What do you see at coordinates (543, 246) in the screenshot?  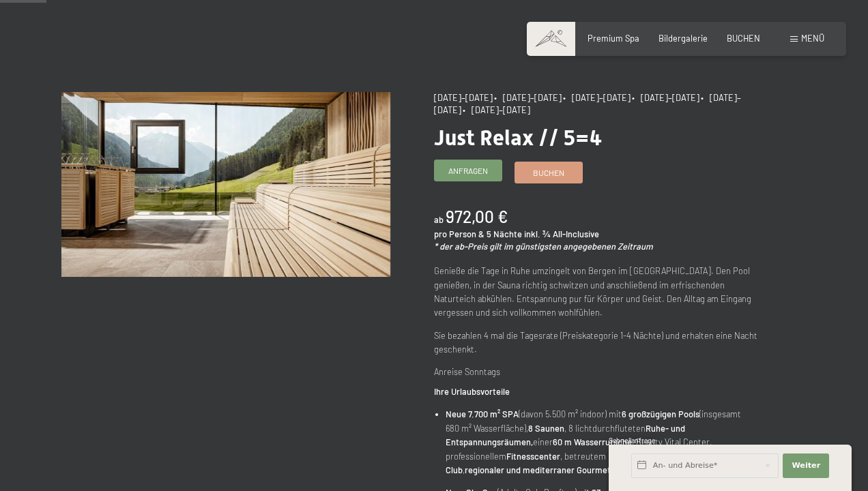 I see `em: * der ab-Preis gilt im günstigsten angegebenen Zeitraum` at bounding box center [543, 246].